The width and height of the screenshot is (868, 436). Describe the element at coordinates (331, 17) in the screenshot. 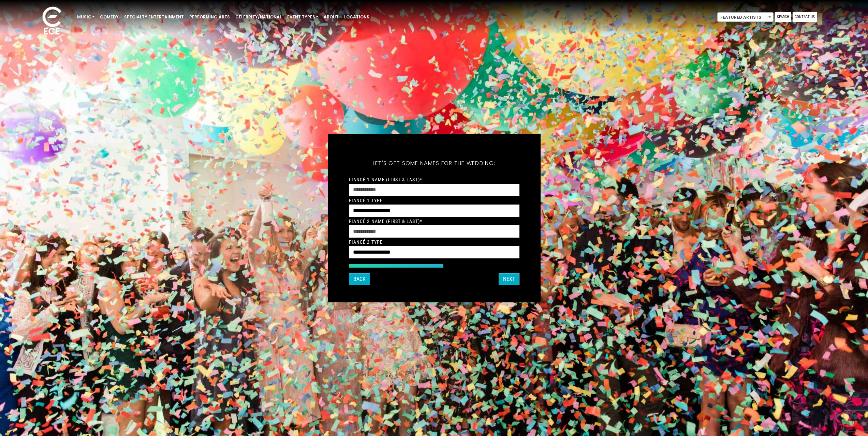

I see `a: About` at that location.